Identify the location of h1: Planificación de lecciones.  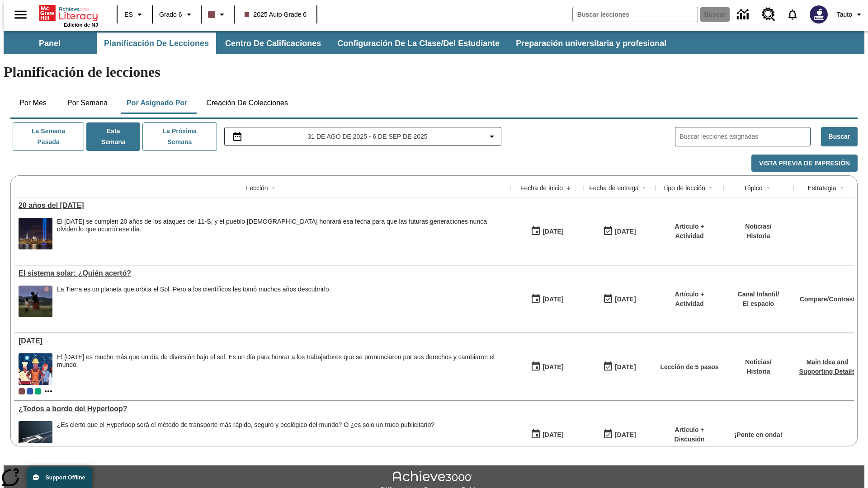
(434, 72).